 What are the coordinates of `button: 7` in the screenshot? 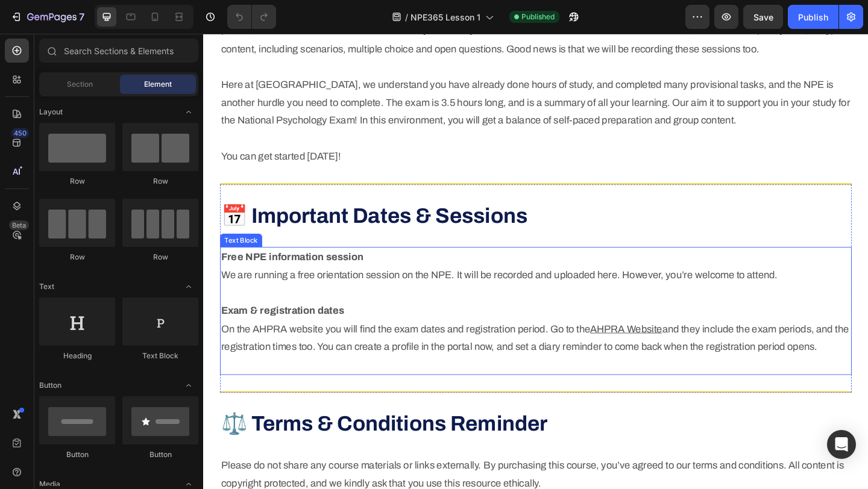 It's located at (47, 17).